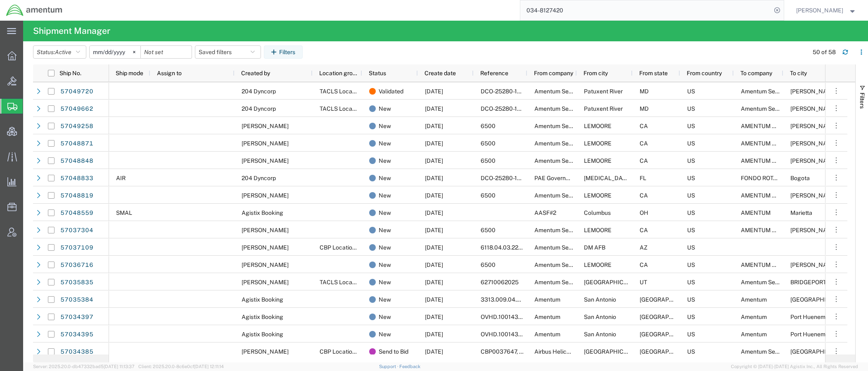 This screenshot has height=371, width=868. What do you see at coordinates (181, 366) in the screenshot?
I see `span: Client: 2025.20.0-8c6e0cf` at bounding box center [181, 366].